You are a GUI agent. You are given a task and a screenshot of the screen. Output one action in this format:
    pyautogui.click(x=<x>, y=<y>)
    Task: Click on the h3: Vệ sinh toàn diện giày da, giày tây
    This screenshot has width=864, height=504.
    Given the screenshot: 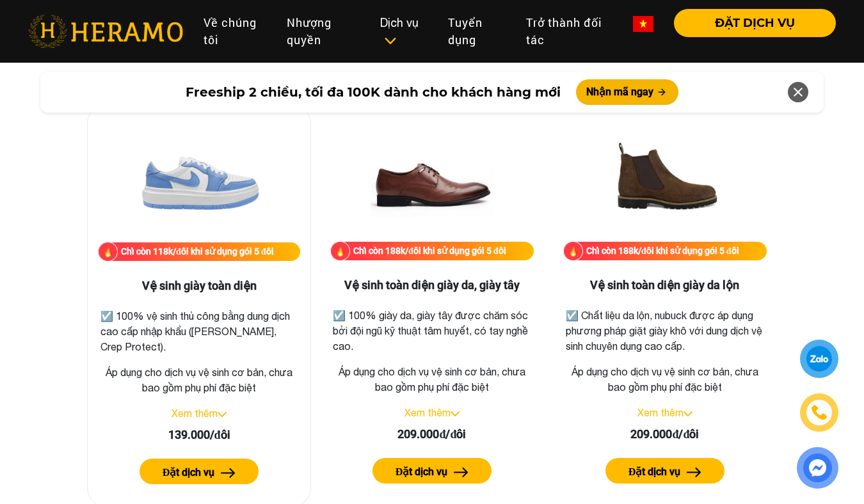 What is the action you would take?
    pyautogui.click(x=432, y=285)
    